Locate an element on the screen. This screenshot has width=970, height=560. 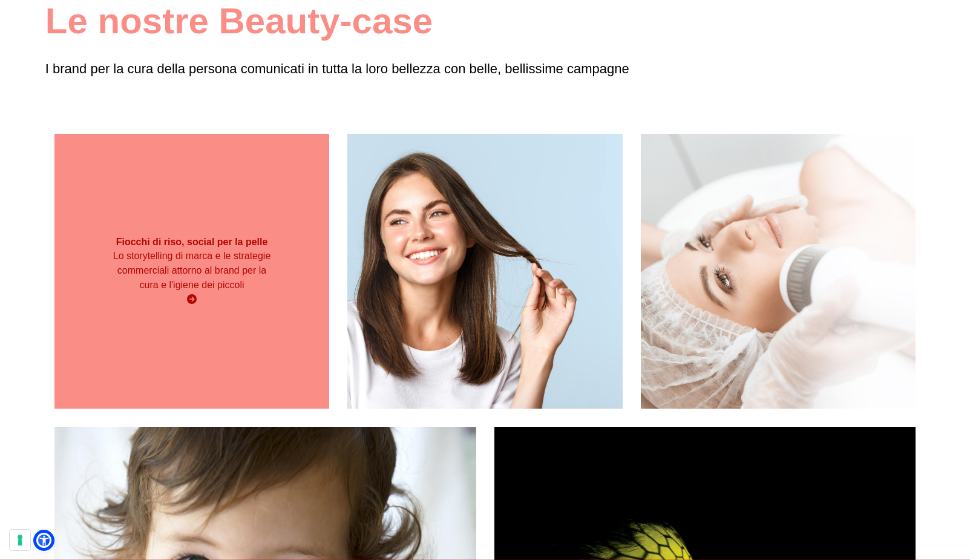
button: Le tue preferenze relative al consenso per le tecnologie di tracciamento is located at coordinates (20, 539).